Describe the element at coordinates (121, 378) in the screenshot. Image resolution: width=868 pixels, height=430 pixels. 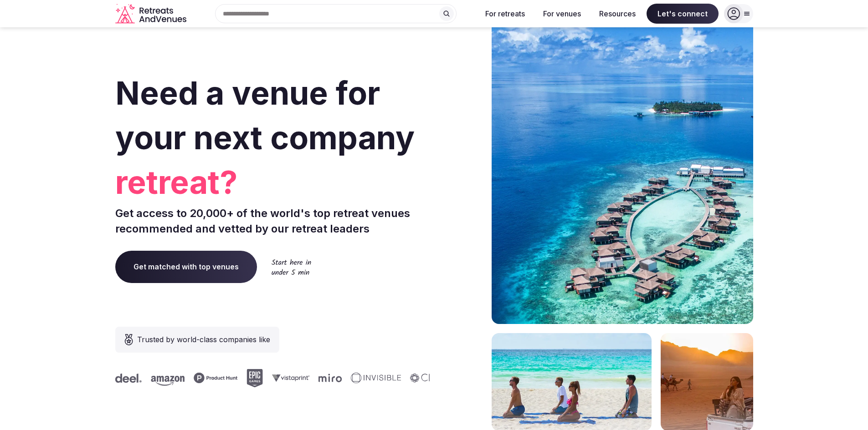
I see `svg: Deel company logo` at that location.